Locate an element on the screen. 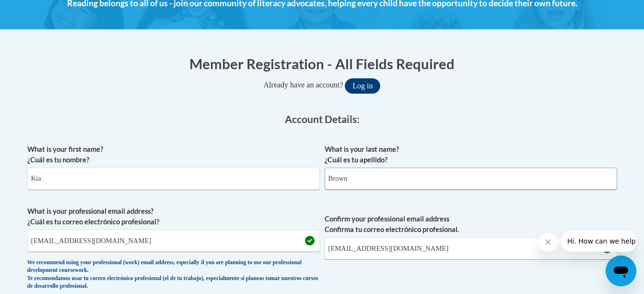 The width and height of the screenshot is (644, 294). label: What is your first name? ¿Cuál es tu nombre? is located at coordinates (174, 154).